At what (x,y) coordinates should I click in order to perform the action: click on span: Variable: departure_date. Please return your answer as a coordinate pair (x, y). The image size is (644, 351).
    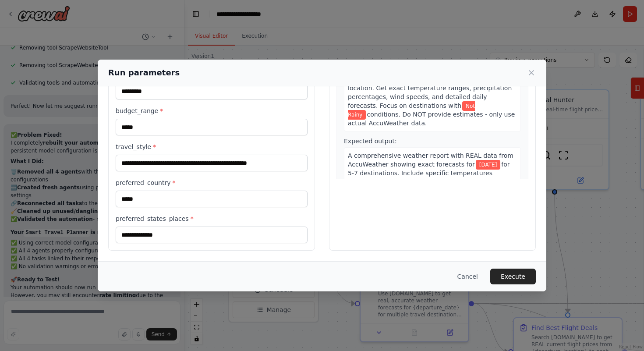
    Looking at the image, I should click on (488, 165).